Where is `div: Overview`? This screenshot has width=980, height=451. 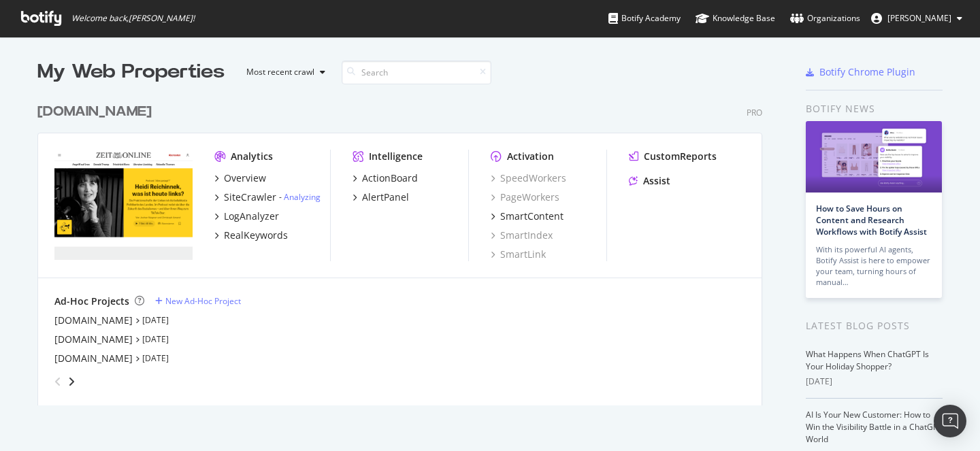 div: Overview is located at coordinates (245, 178).